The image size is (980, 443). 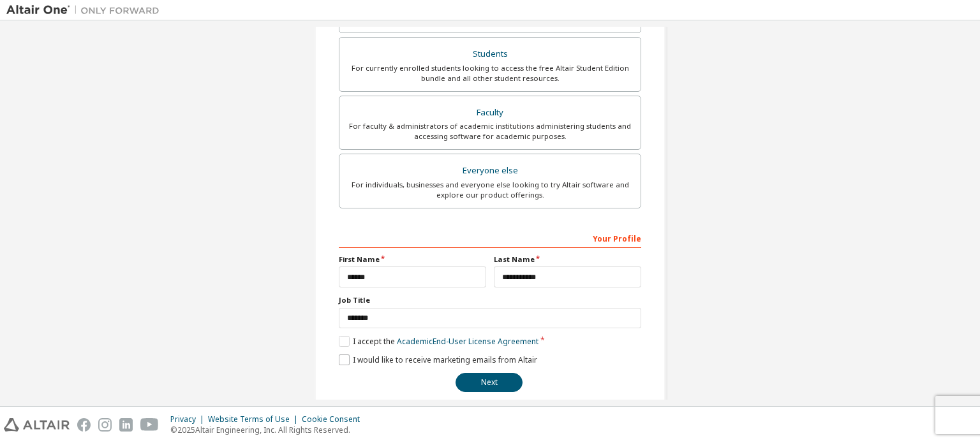 I want to click on img: youtube.svg, so click(x=150, y=424).